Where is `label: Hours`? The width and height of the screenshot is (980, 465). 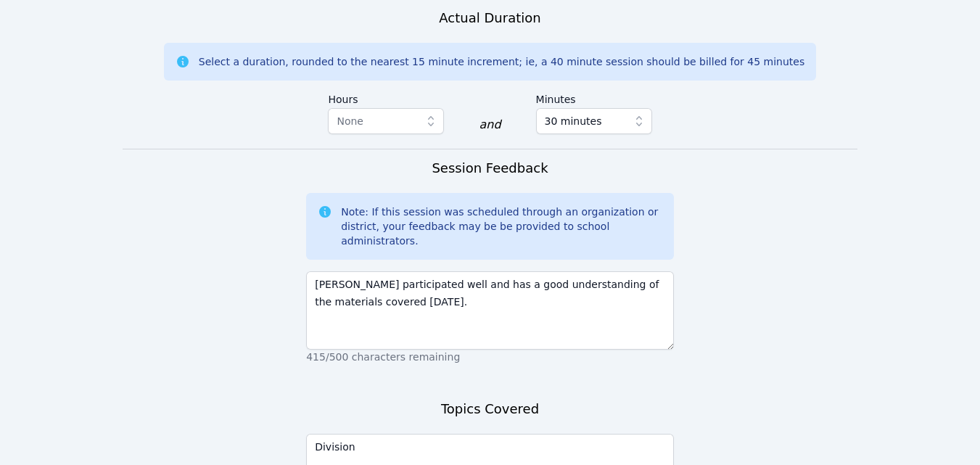 label: Hours is located at coordinates (386, 97).